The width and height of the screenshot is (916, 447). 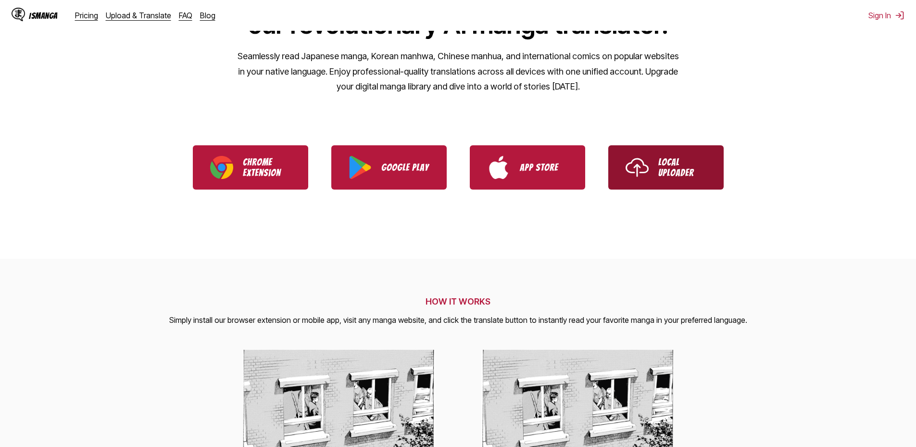 I want to click on img: IsManga Logo, so click(x=18, y=14).